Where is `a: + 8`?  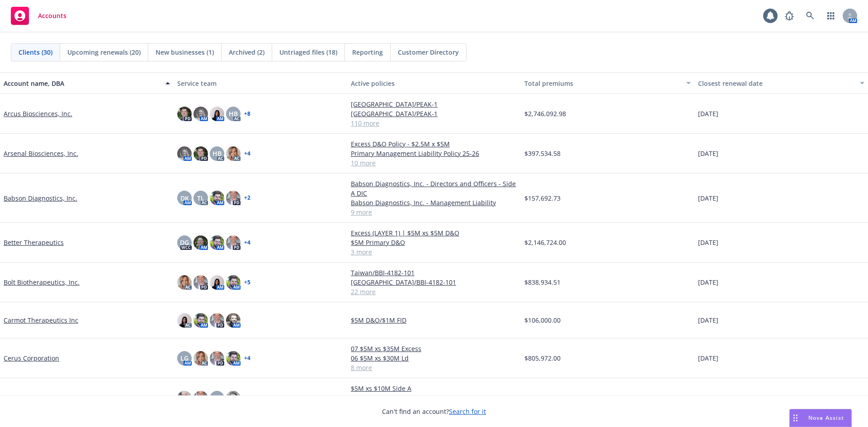
a: + 8 is located at coordinates (247, 114).